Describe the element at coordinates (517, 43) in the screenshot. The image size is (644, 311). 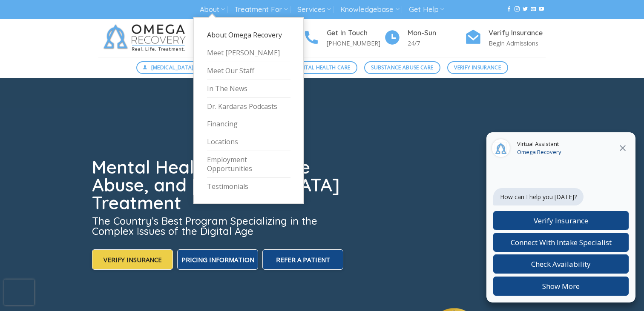
I see `p: Begin Admissions` at that location.